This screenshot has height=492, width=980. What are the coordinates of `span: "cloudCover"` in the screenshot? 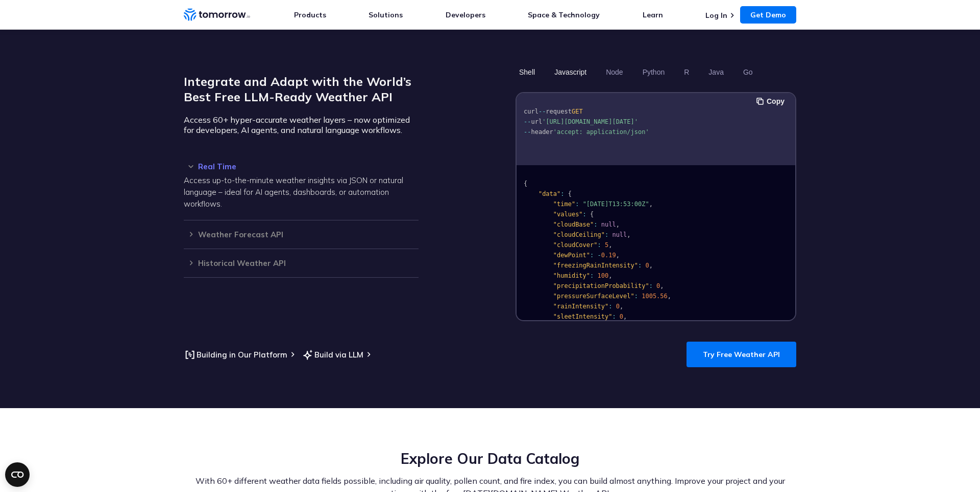 It's located at (575, 245).